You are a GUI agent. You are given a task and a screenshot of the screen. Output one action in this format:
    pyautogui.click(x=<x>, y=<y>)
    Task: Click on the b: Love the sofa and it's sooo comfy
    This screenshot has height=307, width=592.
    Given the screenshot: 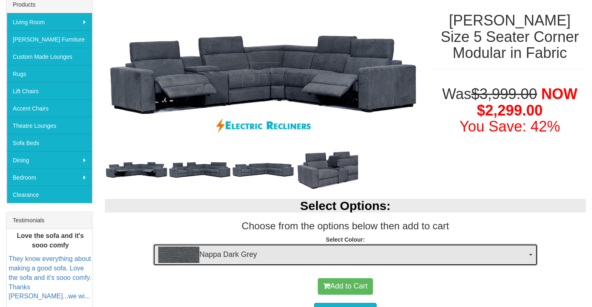 What is the action you would take?
    pyautogui.click(x=50, y=240)
    